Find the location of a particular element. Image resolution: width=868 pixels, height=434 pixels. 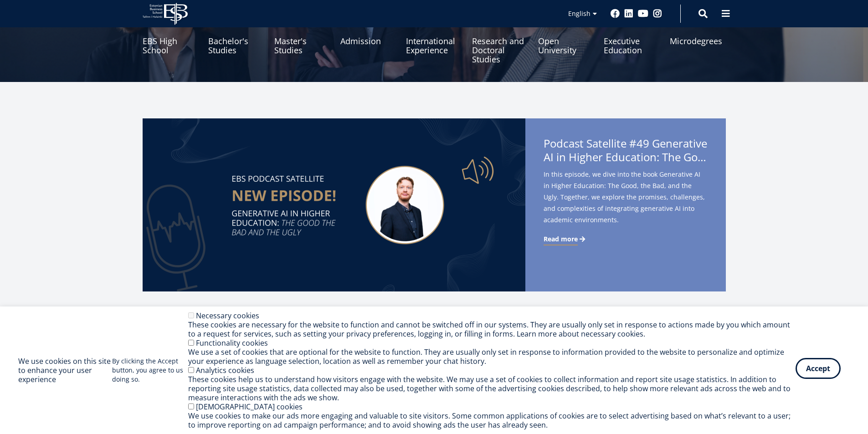

img: Satellite #49 is located at coordinates (334, 205).